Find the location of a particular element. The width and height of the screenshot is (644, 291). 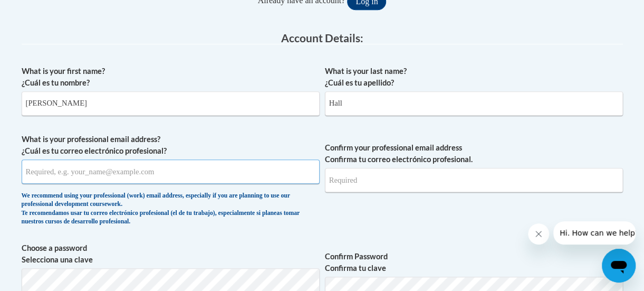

span: Hi. How can we help? is located at coordinates (46, 12).